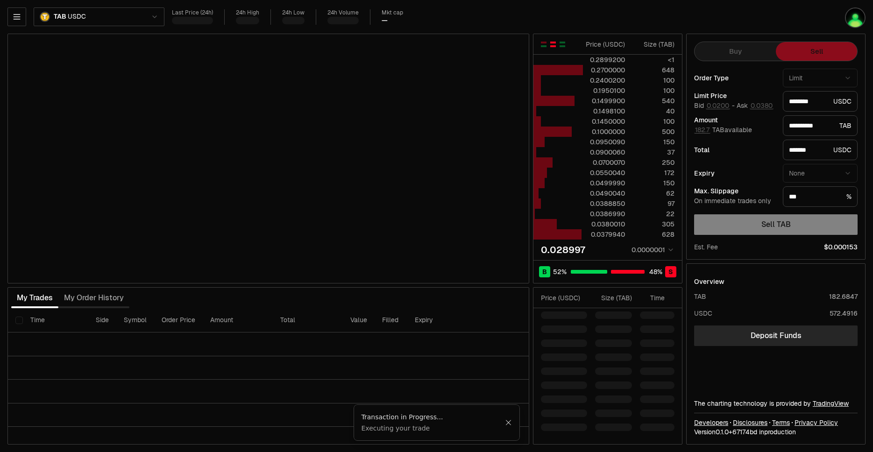 This screenshot has height=452, width=873. I want to click on th: Order Price, so click(178, 321).